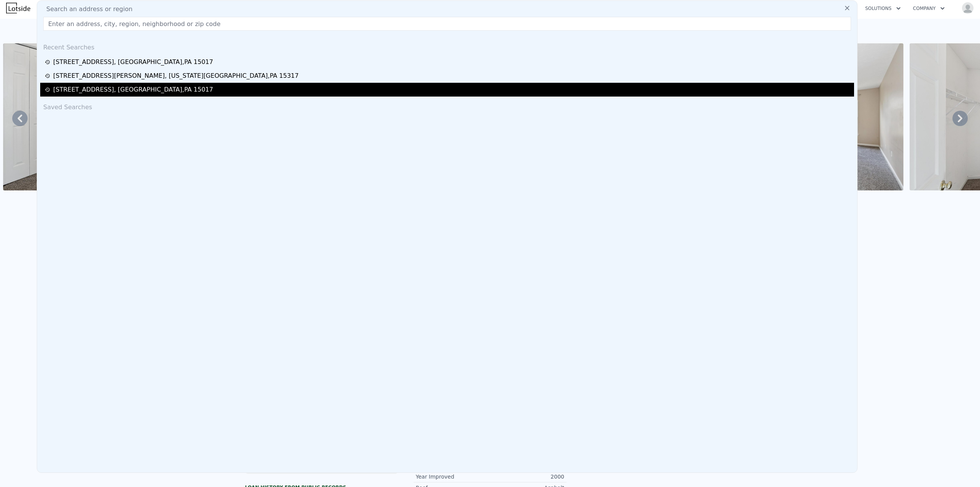 This screenshot has height=487, width=980. What do you see at coordinates (453, 477) in the screenshot?
I see `div: Year Improved` at bounding box center [453, 477].